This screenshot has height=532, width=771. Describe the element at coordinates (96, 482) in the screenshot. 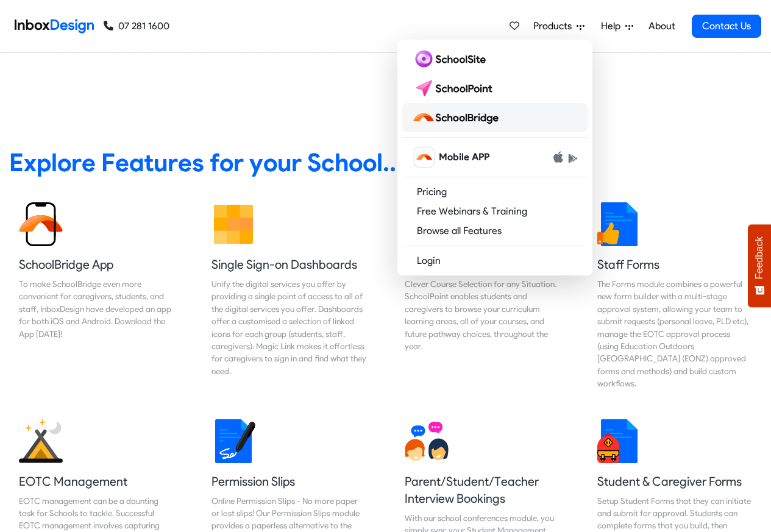

I see `h5: EOTC Management` at that location.